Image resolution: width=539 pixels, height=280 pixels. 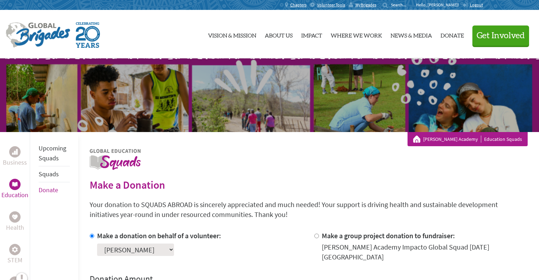 What do you see at coordinates (473, 5) in the screenshot?
I see `a: Logout` at bounding box center [473, 5].